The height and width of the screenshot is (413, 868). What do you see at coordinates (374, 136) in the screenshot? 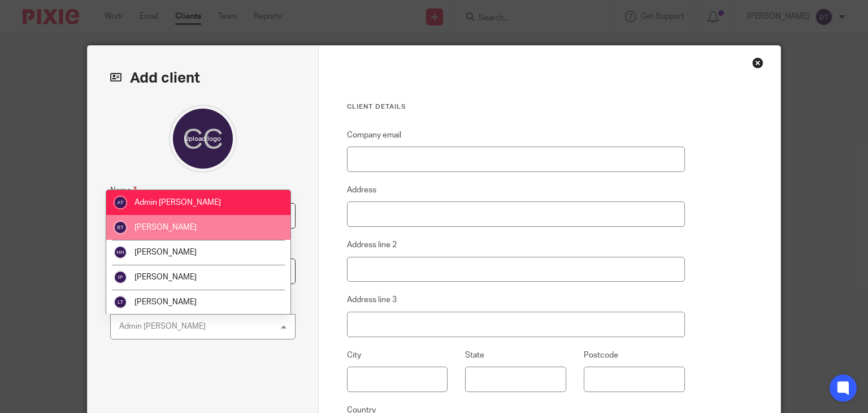
I see `label: Company email` at bounding box center [374, 136].